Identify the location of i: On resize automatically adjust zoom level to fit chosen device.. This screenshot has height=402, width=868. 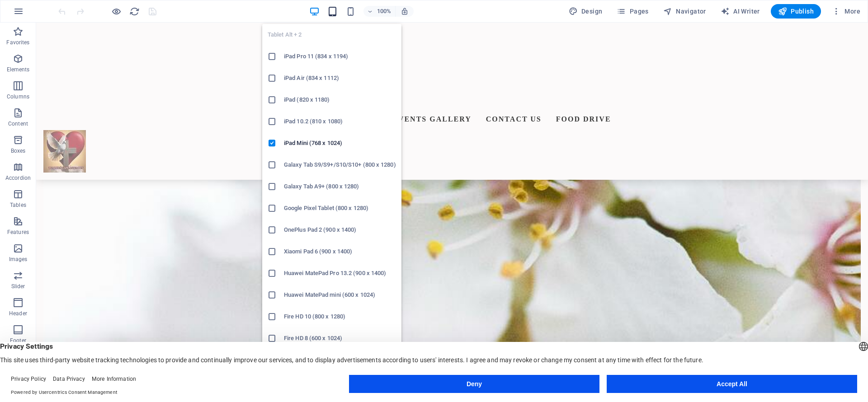
(405, 11).